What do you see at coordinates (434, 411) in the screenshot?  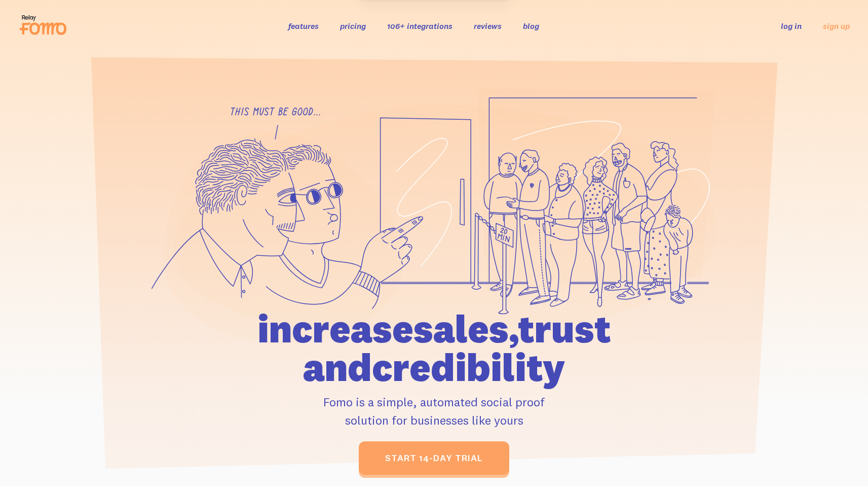 I see `p: Fomo is a simple, automated social proof solution for businesses like yours` at bounding box center [434, 411].